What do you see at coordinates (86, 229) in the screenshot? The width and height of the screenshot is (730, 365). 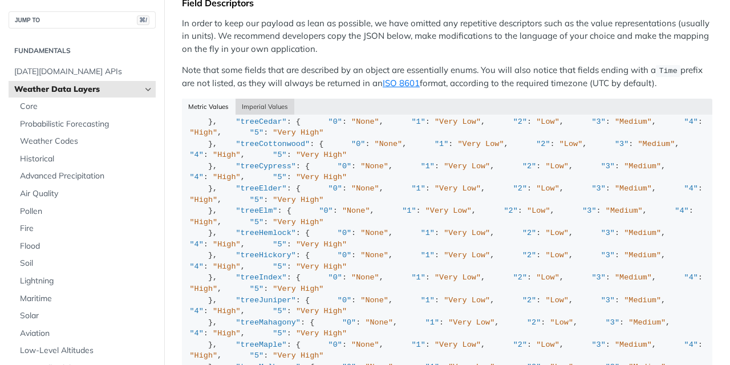 I see `span: Fire` at bounding box center [86, 229].